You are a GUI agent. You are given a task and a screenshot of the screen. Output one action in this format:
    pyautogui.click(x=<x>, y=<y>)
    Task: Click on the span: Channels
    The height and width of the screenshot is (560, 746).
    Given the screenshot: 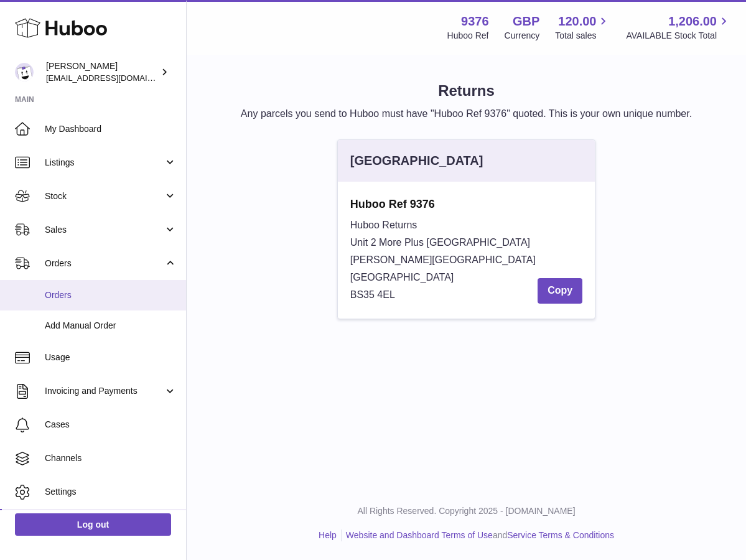 What is the action you would take?
    pyautogui.click(x=110, y=458)
    